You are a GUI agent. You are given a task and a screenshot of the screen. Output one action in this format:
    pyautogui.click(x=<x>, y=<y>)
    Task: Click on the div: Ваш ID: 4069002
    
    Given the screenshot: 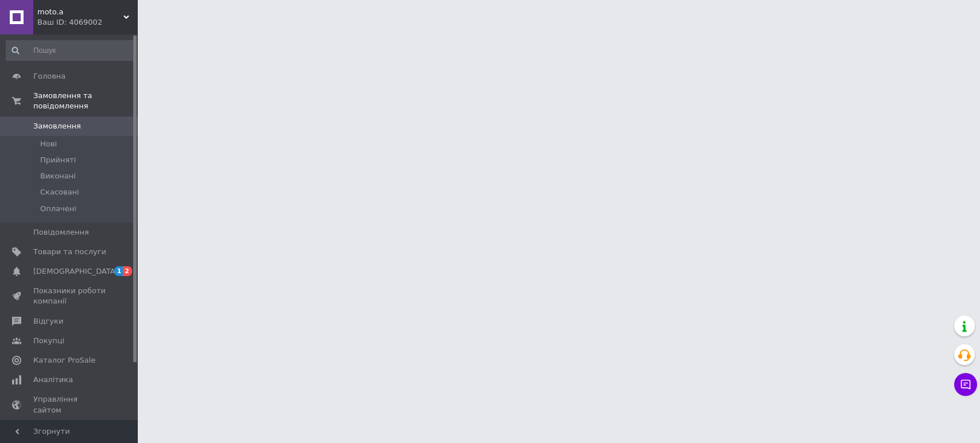 What is the action you would take?
    pyautogui.click(x=87, y=22)
    